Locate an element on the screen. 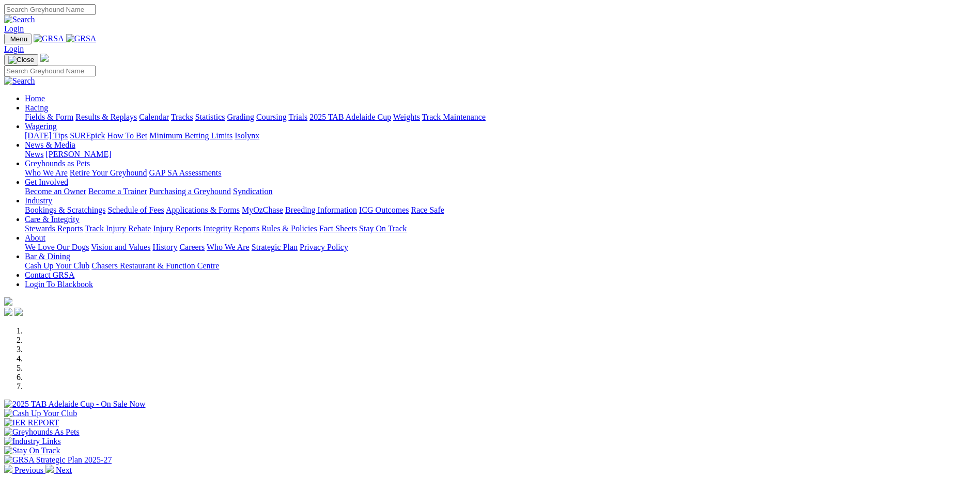 Image resolution: width=980 pixels, height=477 pixels. a: Previous is located at coordinates (25, 470).